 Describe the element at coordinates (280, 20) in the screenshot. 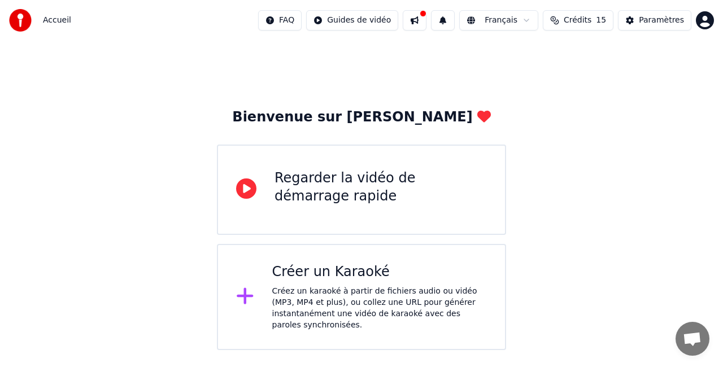

I see `button: FAQ` at that location.